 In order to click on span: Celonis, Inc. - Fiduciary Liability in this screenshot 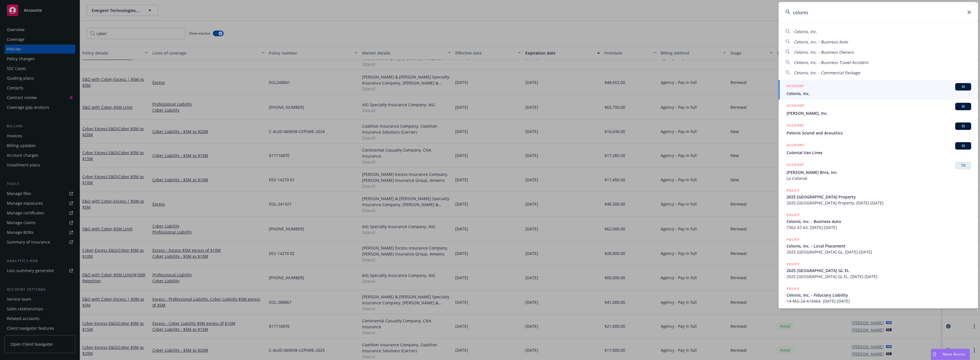, I will do `click(879, 294)`.